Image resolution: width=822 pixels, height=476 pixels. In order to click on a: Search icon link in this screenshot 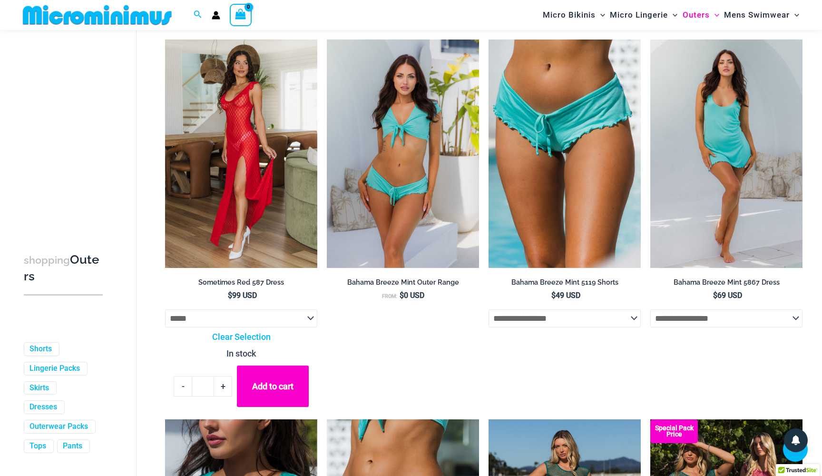, I will do `click(198, 15)`.